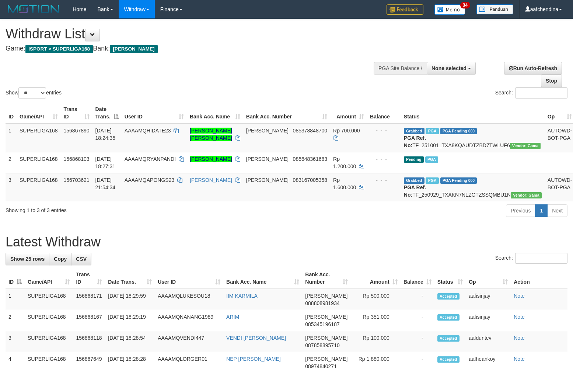 This screenshot has height=370, width=573. I want to click on span: 156868103, so click(77, 159).